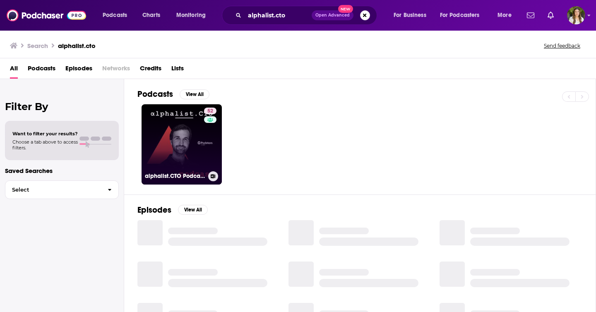 Image resolution: width=596 pixels, height=312 pixels. Describe the element at coordinates (307, 15) in the screenshot. I see `div: Search podcasts, credits, & more...` at that location.